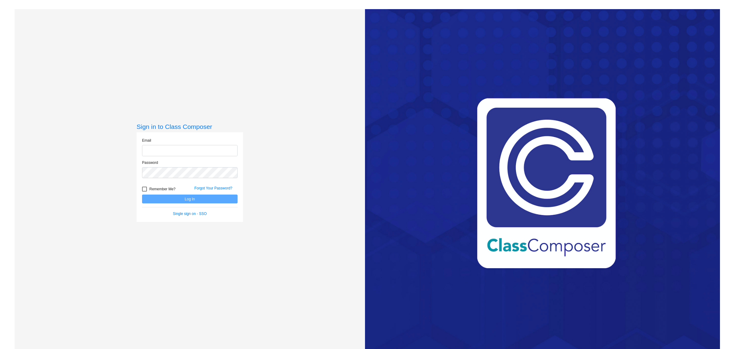 The width and height of the screenshot is (730, 349). I want to click on button: Log In, so click(190, 199).